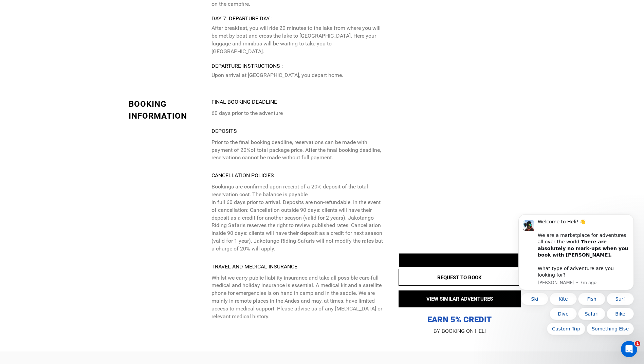 This screenshot has width=644, height=364. I want to click on span: 1, so click(637, 344).